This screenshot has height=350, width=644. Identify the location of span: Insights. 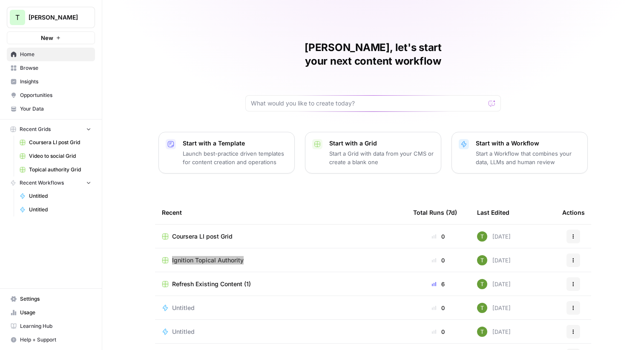
(55, 82).